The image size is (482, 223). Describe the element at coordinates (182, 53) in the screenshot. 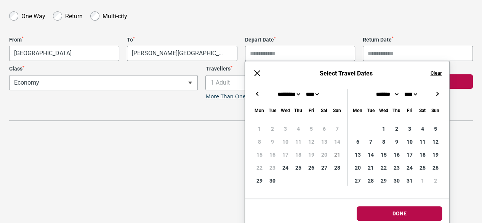

I see `span: Florence, Italy` at that location.